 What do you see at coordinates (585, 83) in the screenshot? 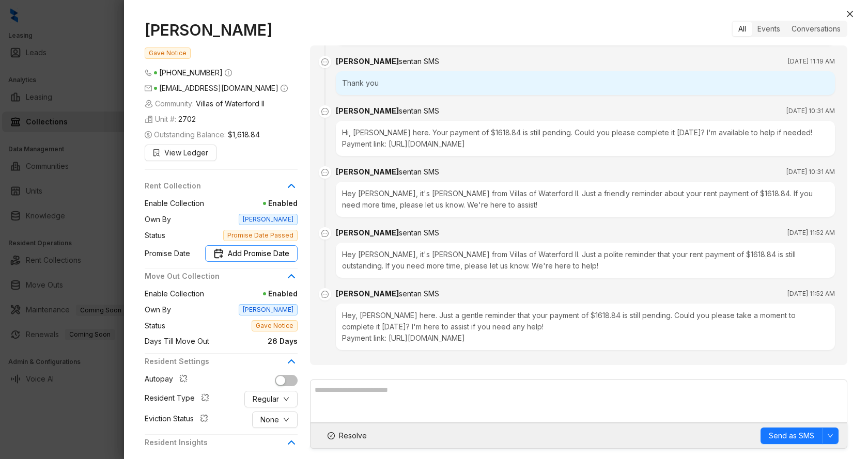
I see `div: Thank you` at bounding box center [585, 83].